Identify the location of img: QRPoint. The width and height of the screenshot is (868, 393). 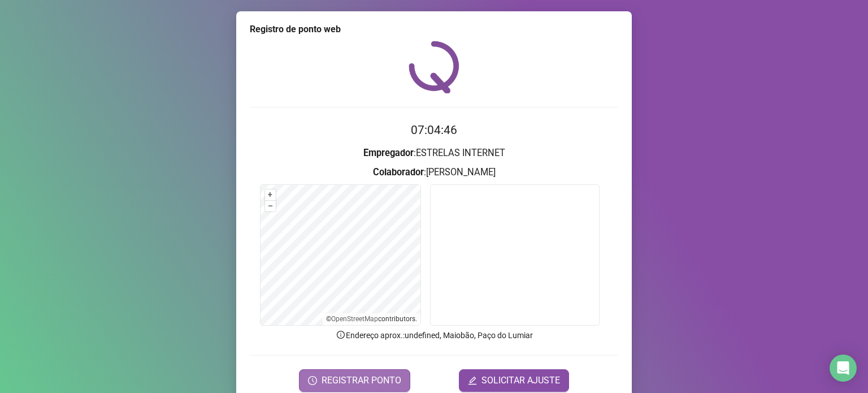
(434, 67).